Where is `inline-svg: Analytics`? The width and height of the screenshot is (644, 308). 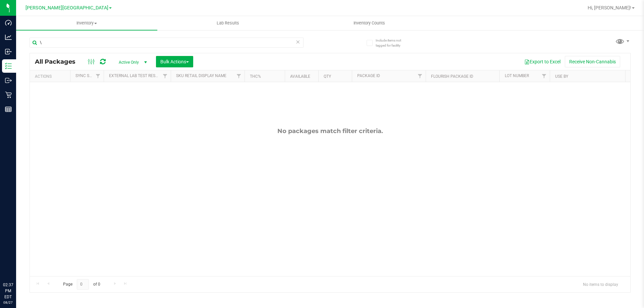
inline-svg: Analytics is located at coordinates (8, 37).